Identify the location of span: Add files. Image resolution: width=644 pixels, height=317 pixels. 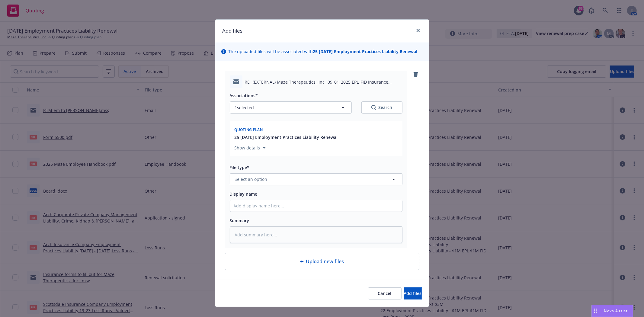
(413, 293).